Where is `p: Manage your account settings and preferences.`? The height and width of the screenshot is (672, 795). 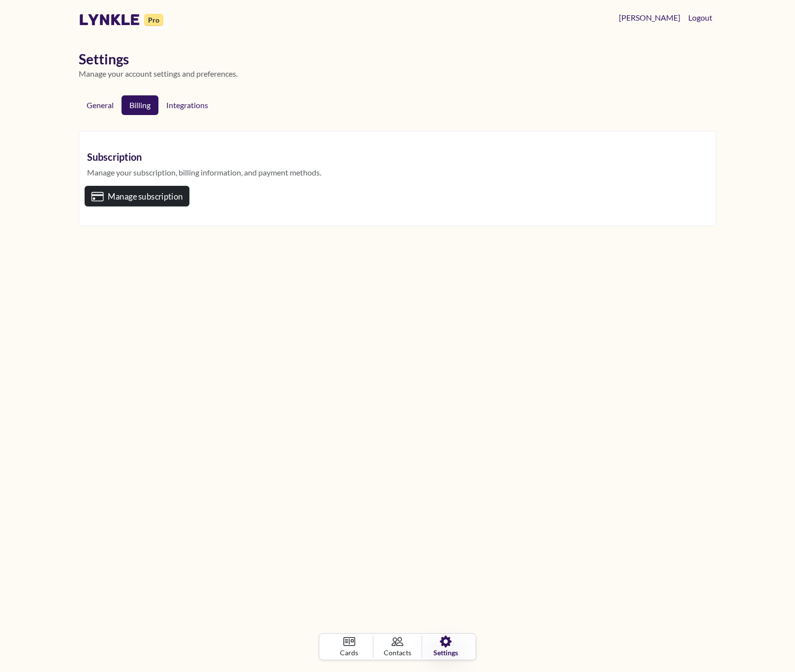
p: Manage your account settings and preferences. is located at coordinates (397, 73).